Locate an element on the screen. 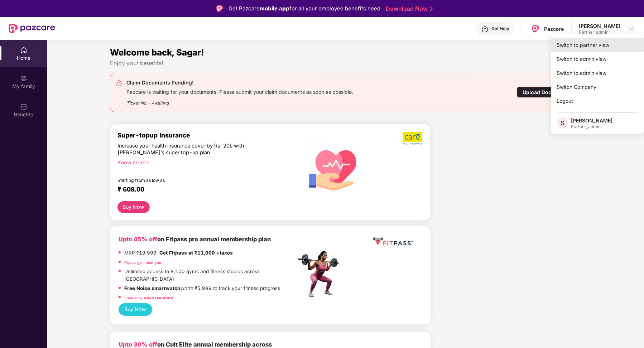  div: Pazcare is located at coordinates (554, 29).